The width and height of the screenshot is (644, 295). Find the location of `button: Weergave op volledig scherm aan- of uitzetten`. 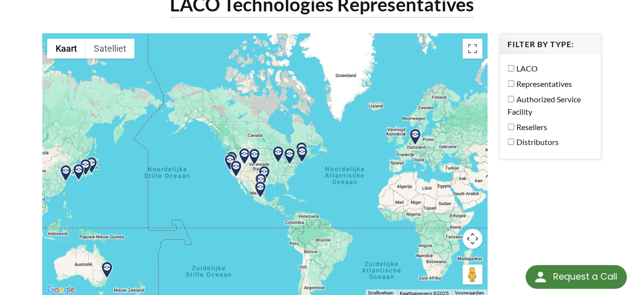

button: Weergave op volledig scherm aan- of uitzetten is located at coordinates (472, 49).